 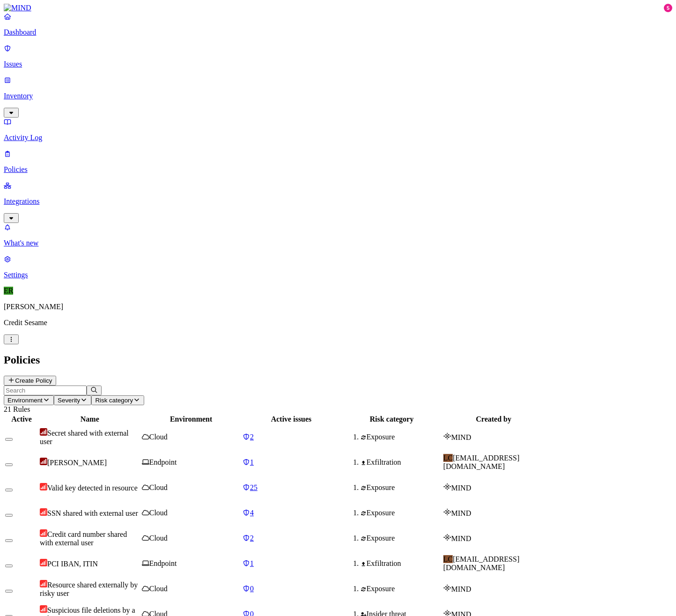 What do you see at coordinates (30, 380) in the screenshot?
I see `button: Create Policy` at bounding box center [30, 380].